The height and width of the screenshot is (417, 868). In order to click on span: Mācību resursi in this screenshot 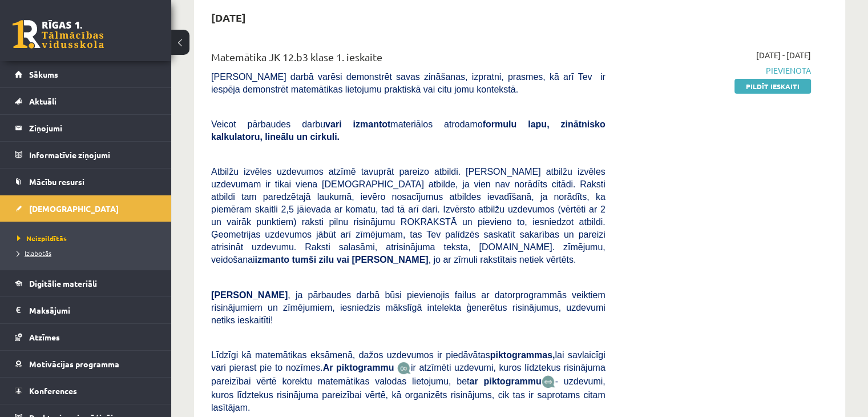, I will do `click(57, 181)`.